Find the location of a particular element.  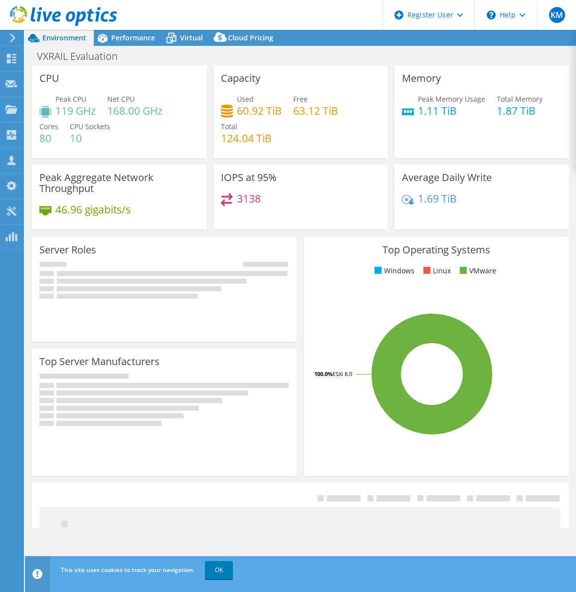

h4: 1.11 TiB is located at coordinates (452, 111).